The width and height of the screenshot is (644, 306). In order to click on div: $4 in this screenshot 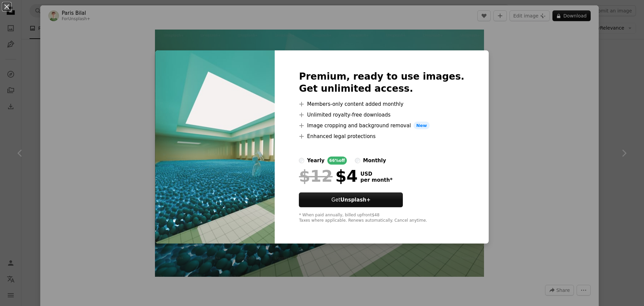, I will do `click(328, 176)`.